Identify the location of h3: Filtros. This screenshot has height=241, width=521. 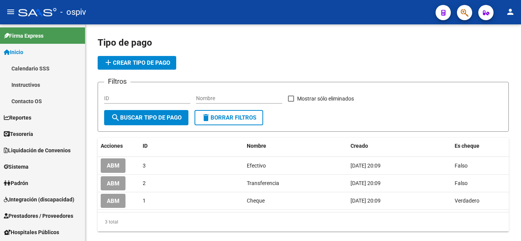
(117, 82).